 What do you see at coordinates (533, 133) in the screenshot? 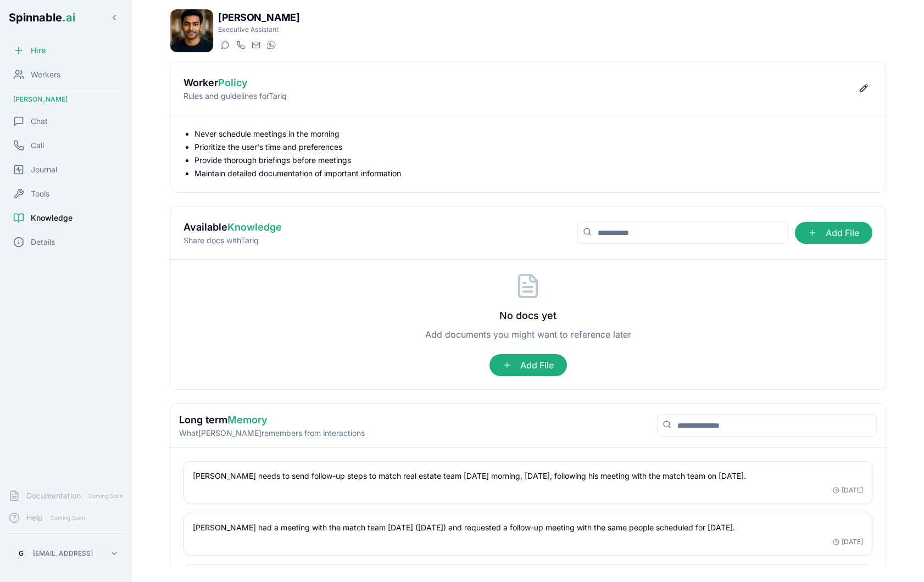
I see `li: Never schedule meetings in the morning` at bounding box center [533, 133].